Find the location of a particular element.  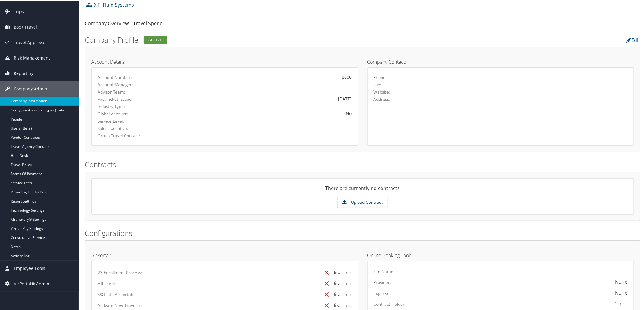

label: HR Feed: is located at coordinates (106, 283).